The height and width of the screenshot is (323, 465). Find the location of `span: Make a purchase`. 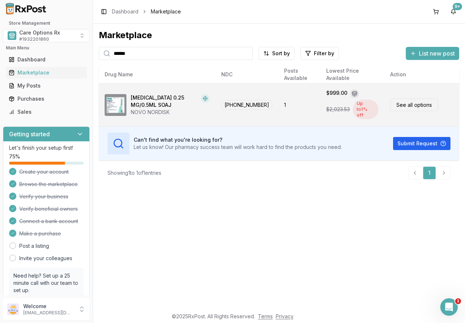

span: Make a purchase is located at coordinates (40, 234).